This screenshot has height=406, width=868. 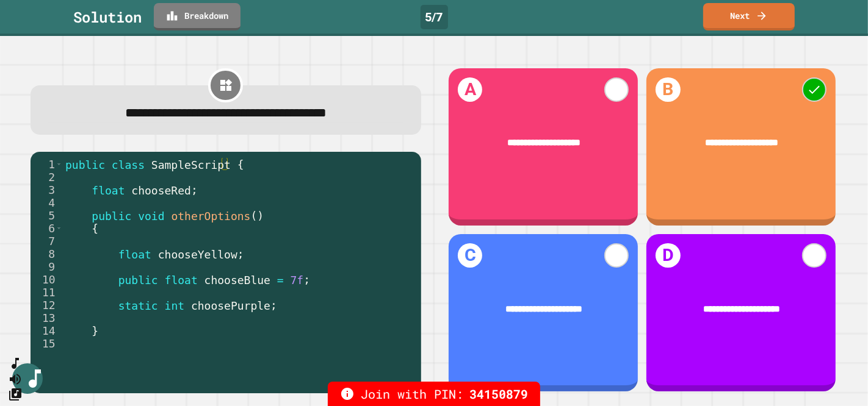 What do you see at coordinates (668, 89) in the screenshot?
I see `h1: B` at bounding box center [668, 89].